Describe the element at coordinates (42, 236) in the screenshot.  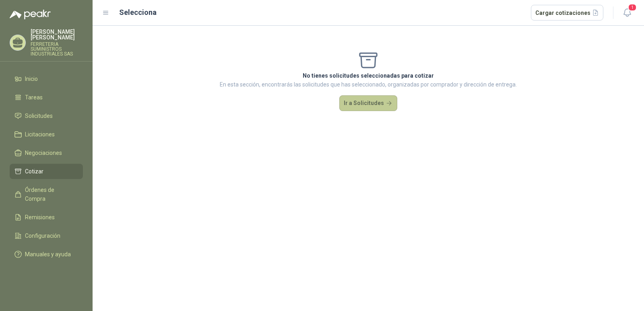
I see `span: Configuración` at that location.